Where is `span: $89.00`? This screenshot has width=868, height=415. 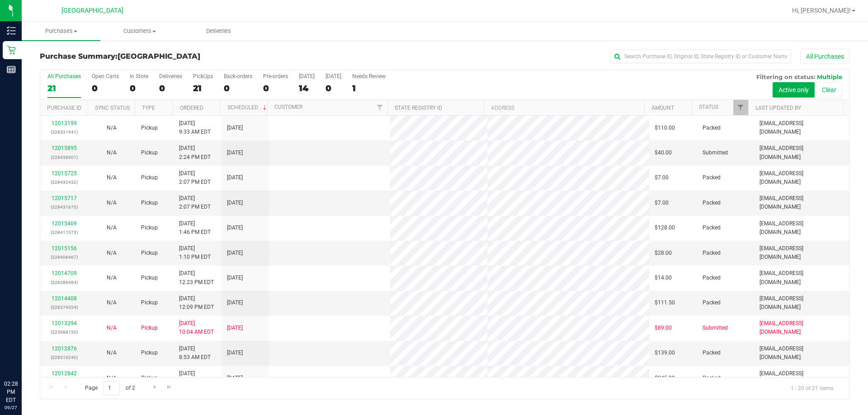 span: $89.00 is located at coordinates (663, 328).